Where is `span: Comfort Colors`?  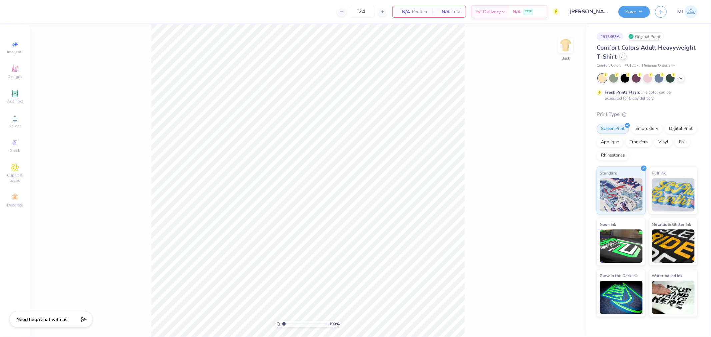
span: Comfort Colors is located at coordinates (609, 66).